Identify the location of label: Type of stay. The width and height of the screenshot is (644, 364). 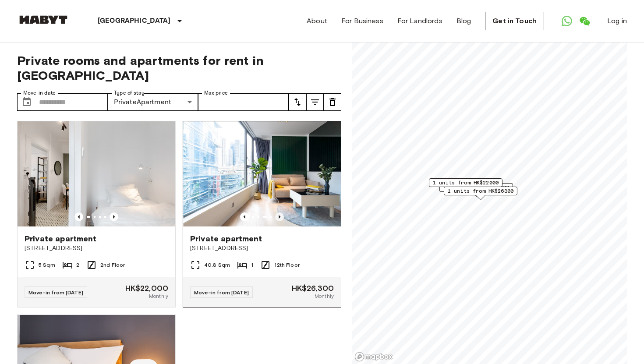
(130, 93).